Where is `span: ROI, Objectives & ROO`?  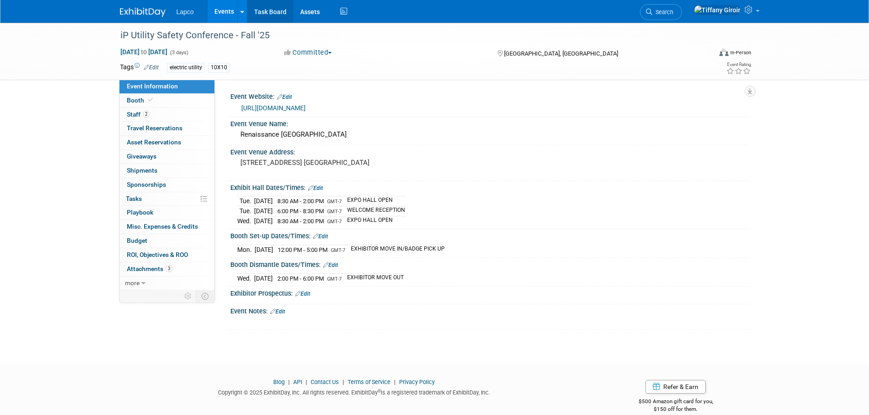 span: ROI, Objectives & ROO is located at coordinates (157, 255).